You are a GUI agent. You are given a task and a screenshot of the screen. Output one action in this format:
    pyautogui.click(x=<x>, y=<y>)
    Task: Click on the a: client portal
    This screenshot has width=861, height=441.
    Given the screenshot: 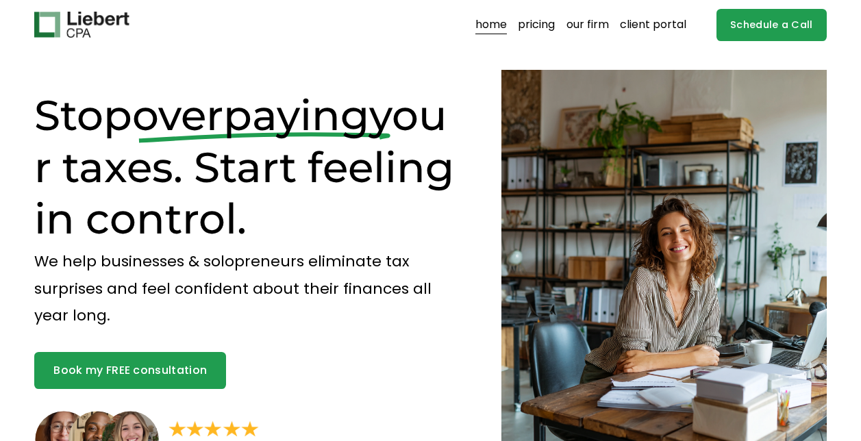 What is the action you would take?
    pyautogui.click(x=653, y=25)
    